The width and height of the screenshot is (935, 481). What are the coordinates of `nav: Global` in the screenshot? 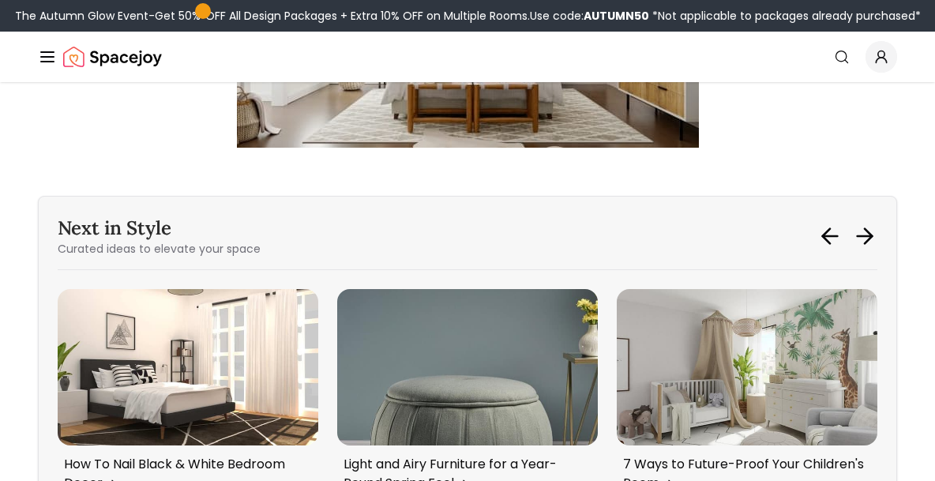 It's located at (468, 57).